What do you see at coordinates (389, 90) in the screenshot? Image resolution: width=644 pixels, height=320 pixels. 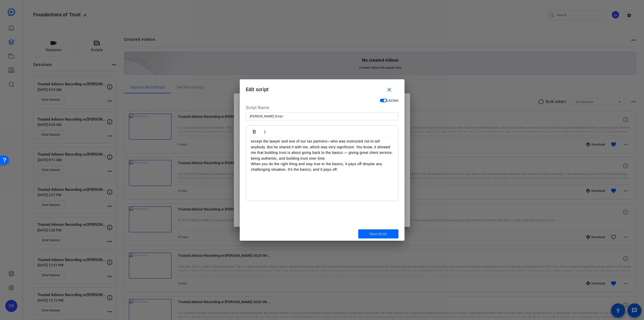 I see `mat-icon: close` at bounding box center [389, 90].